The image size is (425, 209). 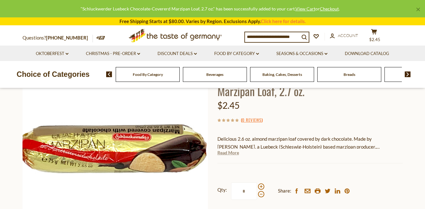 I want to click on strong: Qty:, so click(x=222, y=190).